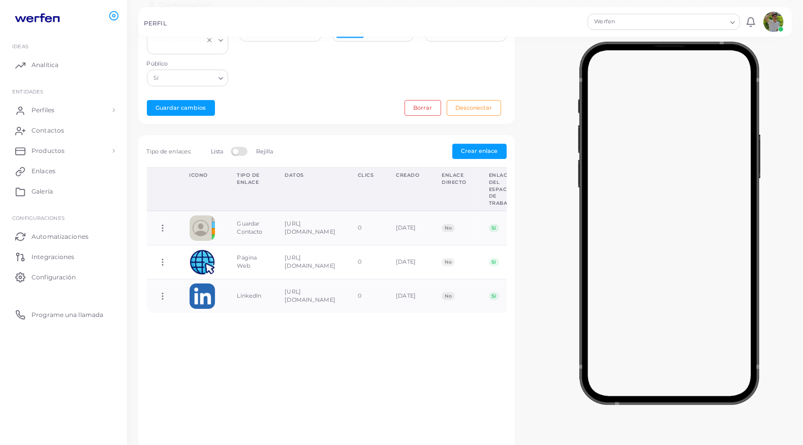  Describe the element at coordinates (64, 192) in the screenshot. I see `a: Galería` at that location.